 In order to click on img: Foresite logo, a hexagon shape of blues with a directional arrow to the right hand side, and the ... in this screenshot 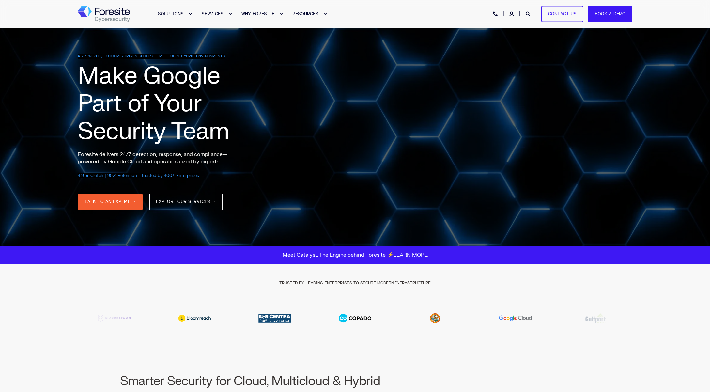, I will do `click(104, 14)`.